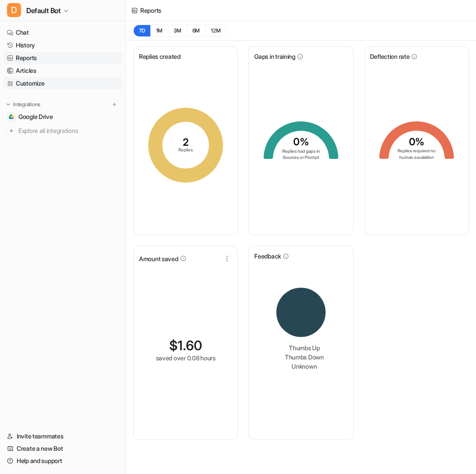 The height and width of the screenshot is (474, 476). I want to click on span: D, so click(14, 10).